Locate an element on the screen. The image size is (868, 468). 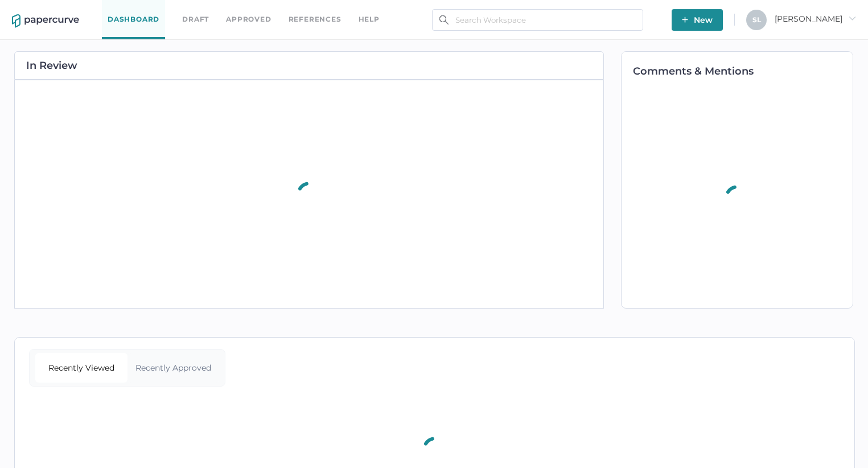
a: Approved is located at coordinates (248, 20).